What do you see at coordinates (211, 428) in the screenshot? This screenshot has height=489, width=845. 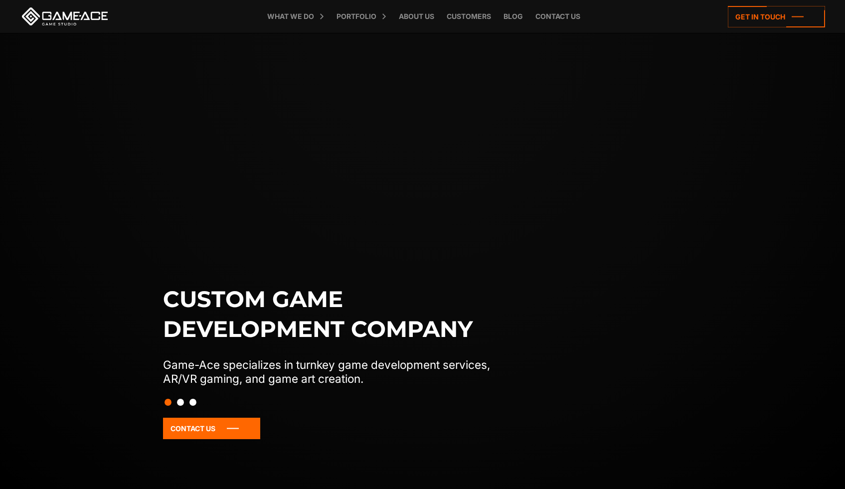 I see `a: Contact Us` at bounding box center [211, 428].